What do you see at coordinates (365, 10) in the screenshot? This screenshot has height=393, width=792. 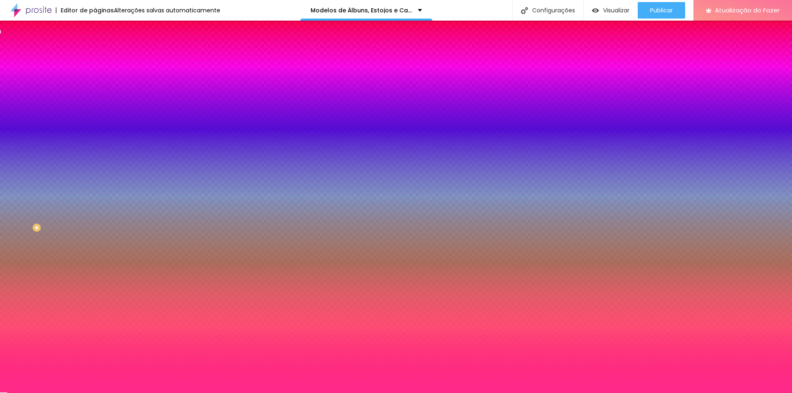 I see `font: Modelos de Álbuns, Estojos e Caixas` at bounding box center [365, 10].